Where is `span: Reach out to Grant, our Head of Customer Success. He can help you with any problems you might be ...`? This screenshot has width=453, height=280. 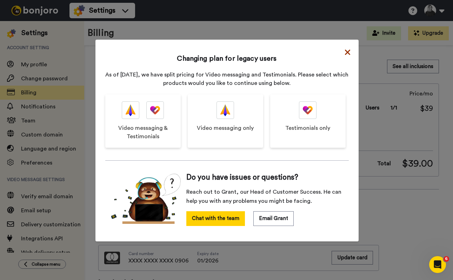 span: Reach out to Grant, our Head of Customer Success. He can help you with any problems you might be ... is located at coordinates (265, 197).